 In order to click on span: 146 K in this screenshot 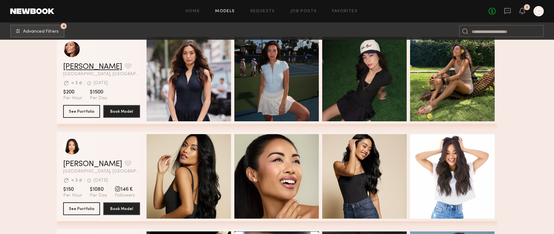, I will do `click(125, 190)`.